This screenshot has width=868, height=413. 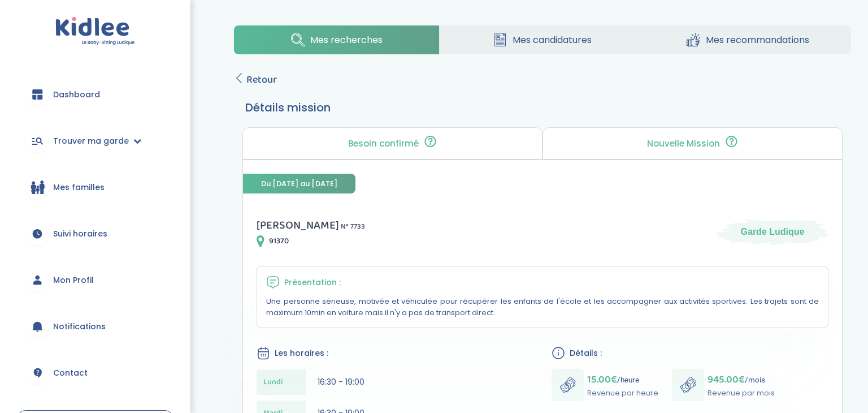 What do you see at coordinates (741, 380) in the screenshot?
I see `p: /mois` at bounding box center [741, 380].